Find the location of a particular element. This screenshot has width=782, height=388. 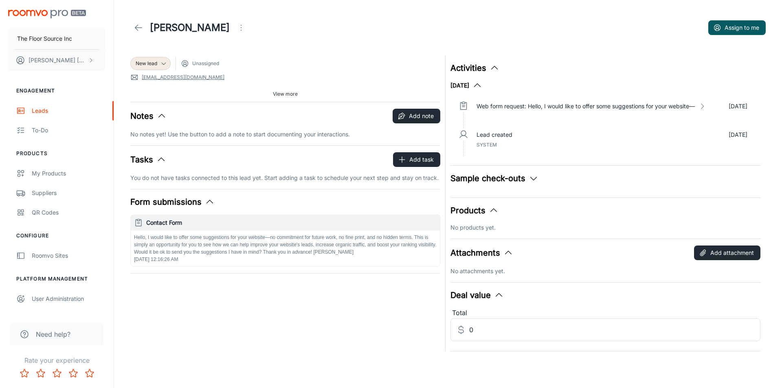

button: Add note is located at coordinates (416, 116).